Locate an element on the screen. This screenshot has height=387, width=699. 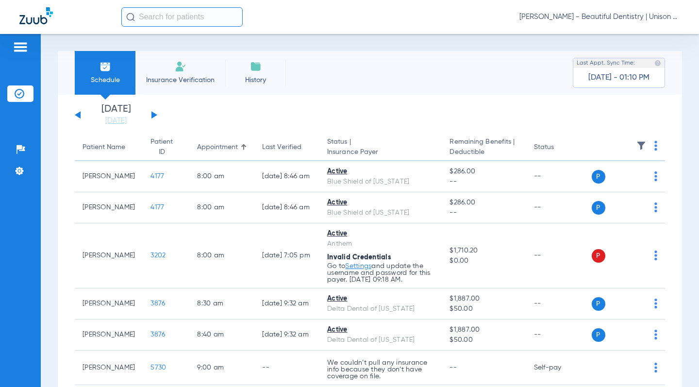
span: Invalid Credentials is located at coordinates (359, 257).